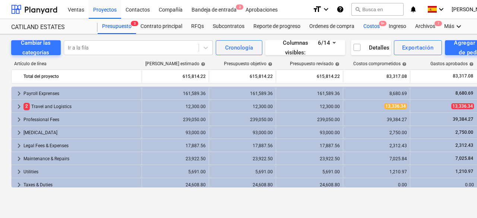 This screenshot has height=218, width=477. What do you see at coordinates (161, 26) in the screenshot?
I see `div: Contrato principal` at bounding box center [161, 26].